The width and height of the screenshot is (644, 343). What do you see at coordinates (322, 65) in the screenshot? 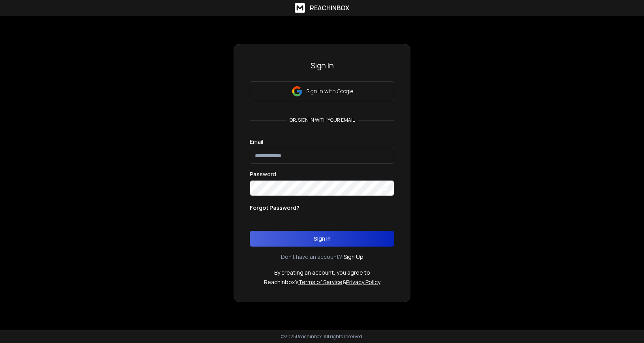
I see `h3: Sign In` at bounding box center [322, 65].